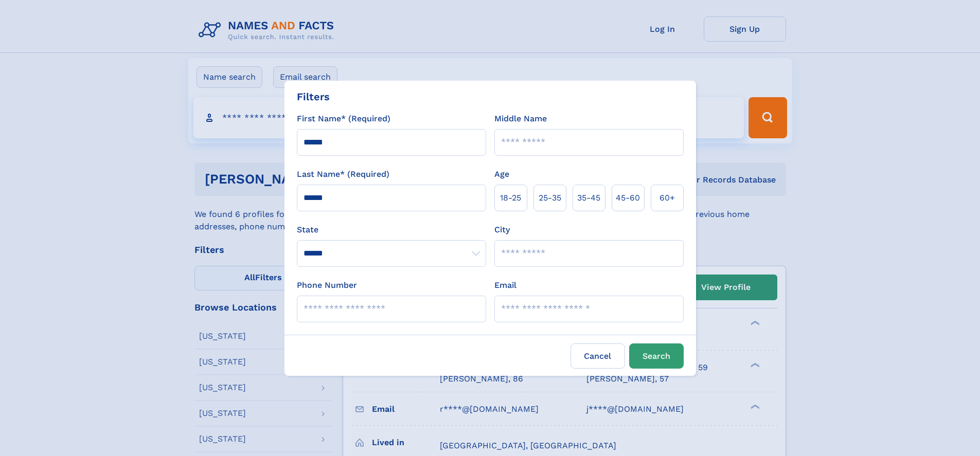 This screenshot has height=456, width=980. Describe the element at coordinates (314, 96) in the screenshot. I see `div: Filters` at that location.